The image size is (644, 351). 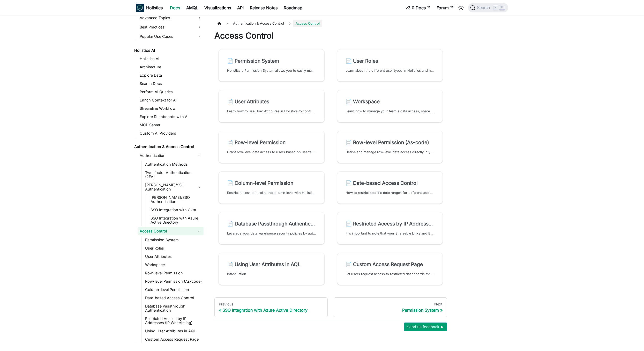 What do you see at coordinates (390, 147) in the screenshot?
I see `a: 📄️ Row-level Permission (As-code)Define and manage row-level data access directly in your dataset...` at bounding box center [390, 147].